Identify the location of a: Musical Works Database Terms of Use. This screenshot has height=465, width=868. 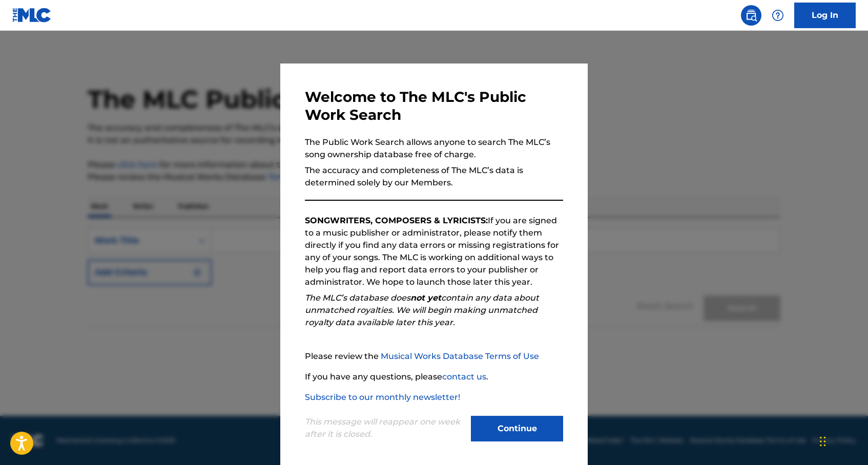
(459, 356).